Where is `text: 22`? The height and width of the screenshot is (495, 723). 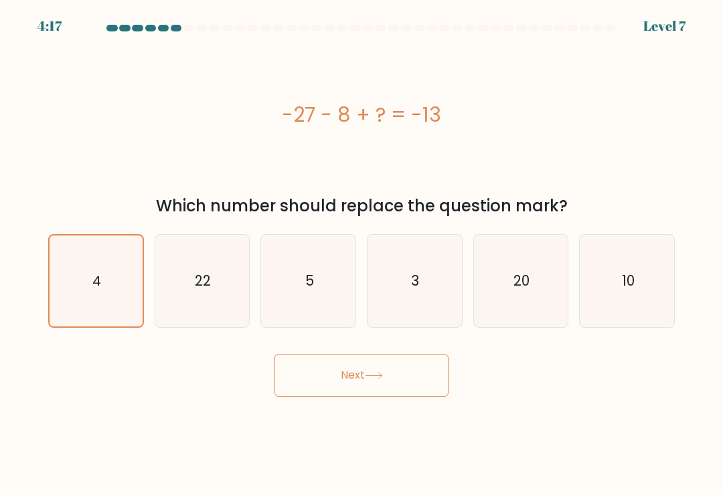 text: 22 is located at coordinates (203, 281).